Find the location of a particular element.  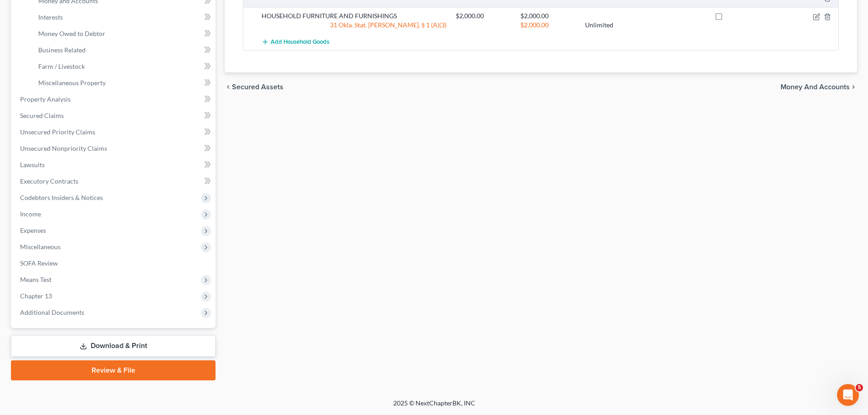

button: chevron_left Secured Assets is located at coordinates (254, 87).